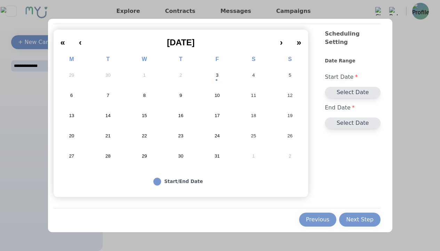 This screenshot has width=440, height=251. I want to click on abbr: October 8, 2025, so click(144, 95).